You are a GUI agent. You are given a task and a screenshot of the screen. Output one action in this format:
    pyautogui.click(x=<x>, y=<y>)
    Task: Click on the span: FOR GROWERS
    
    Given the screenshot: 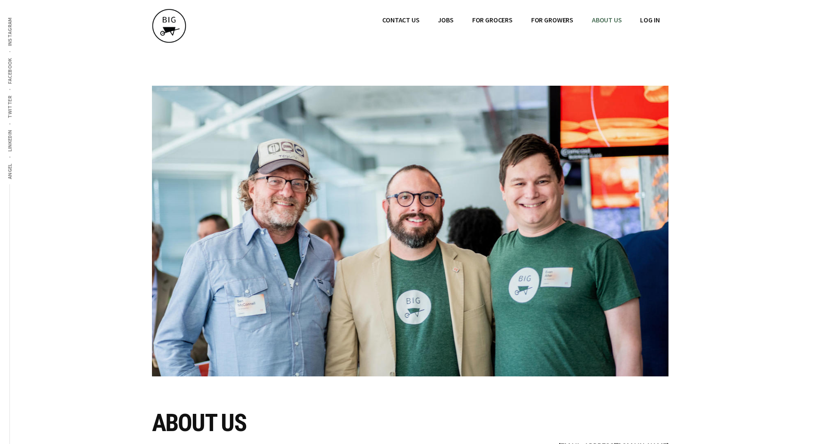 What is the action you would take?
    pyautogui.click(x=552, y=20)
    